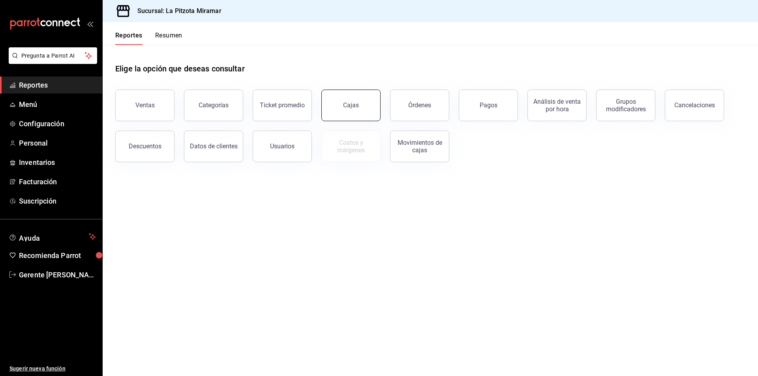 This screenshot has width=758, height=376. I want to click on button: Descuentos, so click(145, 146).